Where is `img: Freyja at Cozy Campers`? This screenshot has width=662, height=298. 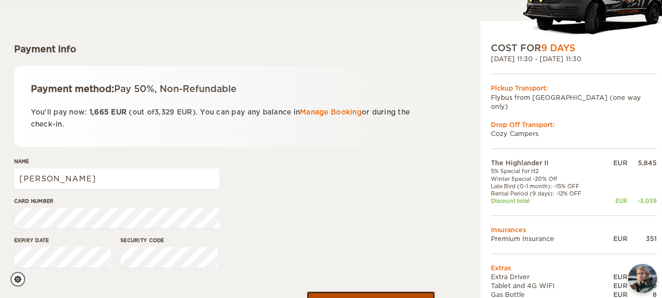 img: Freyja at Cozy Campers is located at coordinates (642, 279).